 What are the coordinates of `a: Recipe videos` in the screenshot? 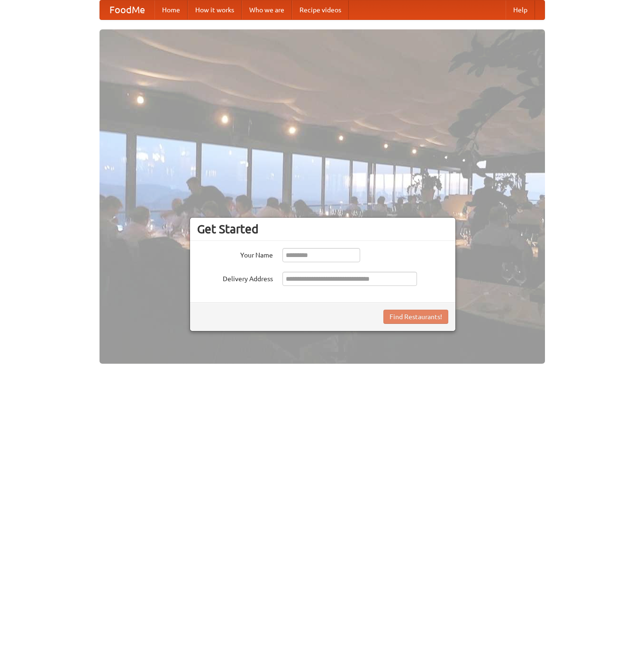 It's located at (321, 10).